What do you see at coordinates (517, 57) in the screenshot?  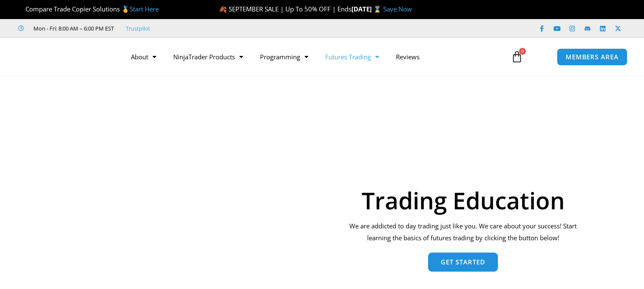 I see `a: 0` at bounding box center [517, 57].